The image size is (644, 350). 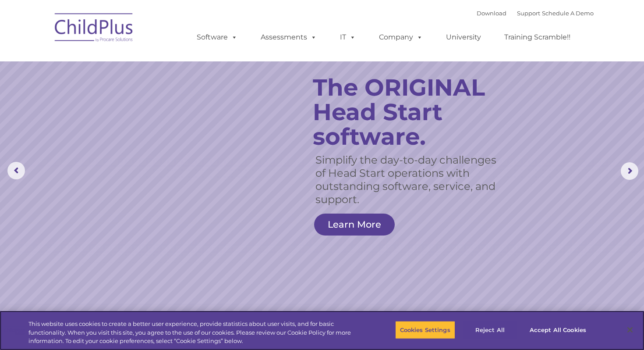 What do you see at coordinates (425, 330) in the screenshot?
I see `button: Cookies Settings` at bounding box center [425, 330].